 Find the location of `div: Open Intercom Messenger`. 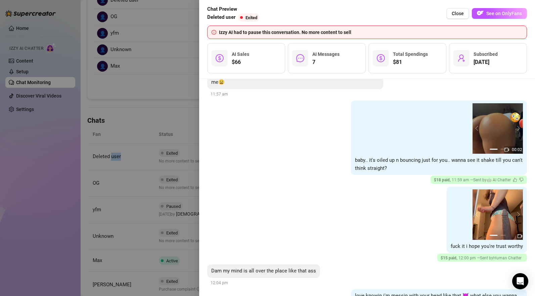

div: Open Intercom Messenger is located at coordinates (520, 281).